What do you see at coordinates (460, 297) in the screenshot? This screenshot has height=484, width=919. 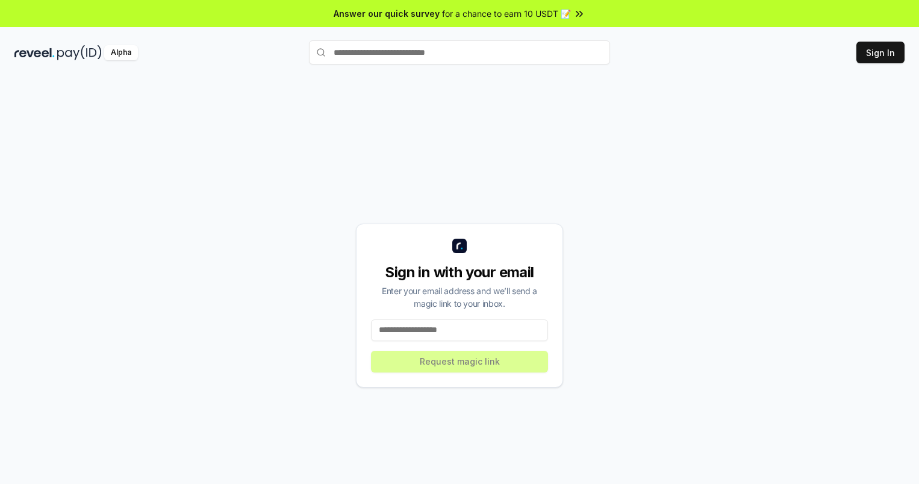 I see `div: Enter your email address and we’ll send a magic link to your inbox.` at bounding box center [460, 297].